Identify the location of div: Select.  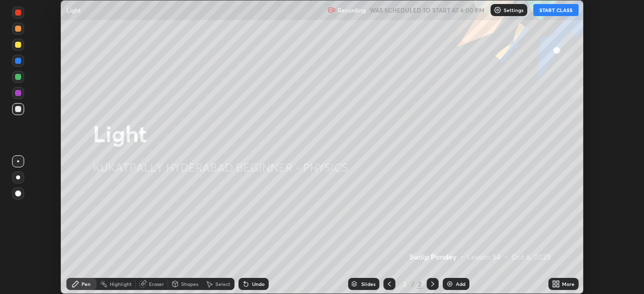
(223, 284).